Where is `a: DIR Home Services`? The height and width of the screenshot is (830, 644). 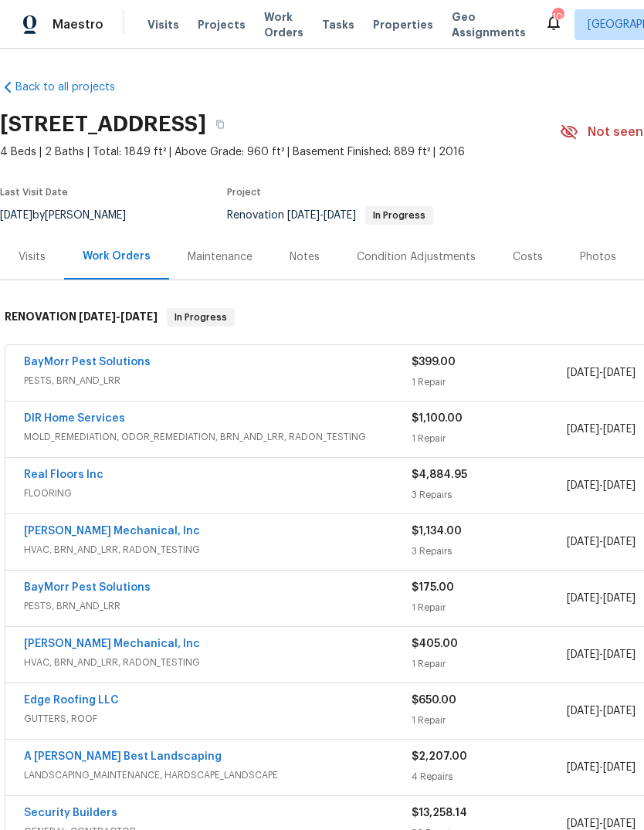 a: DIR Home Services is located at coordinates (74, 419).